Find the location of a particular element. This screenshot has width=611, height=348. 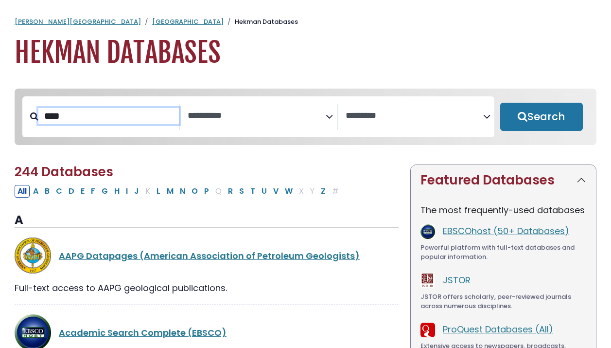

input: Search database by title or keyword is located at coordinates (108, 116).